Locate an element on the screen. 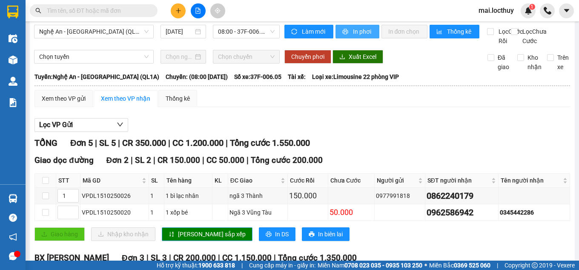  input: Tìm tên, số ĐT hoặc mã đơn is located at coordinates (97, 11).